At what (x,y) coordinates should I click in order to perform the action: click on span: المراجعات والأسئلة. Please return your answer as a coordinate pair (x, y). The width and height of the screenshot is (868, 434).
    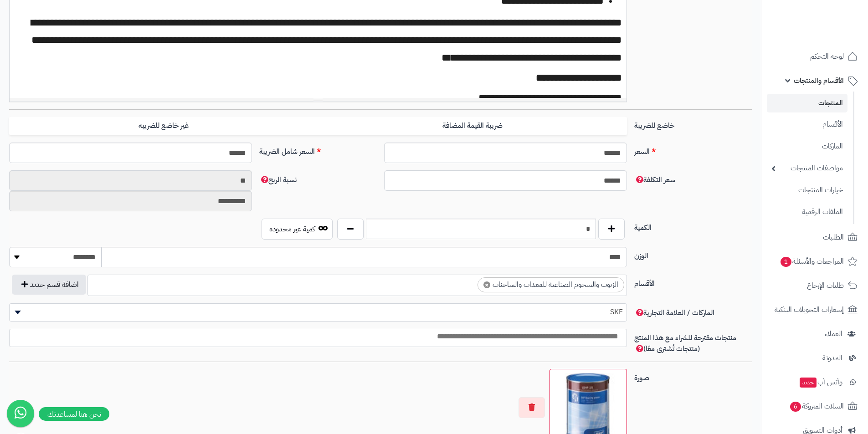
    Looking at the image, I should click on (811, 261).